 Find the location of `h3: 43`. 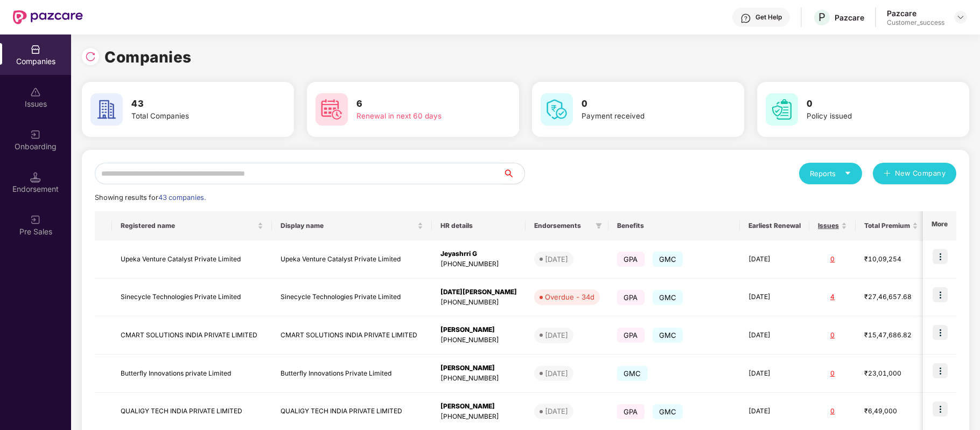

h3: 43 is located at coordinates (195, 104).